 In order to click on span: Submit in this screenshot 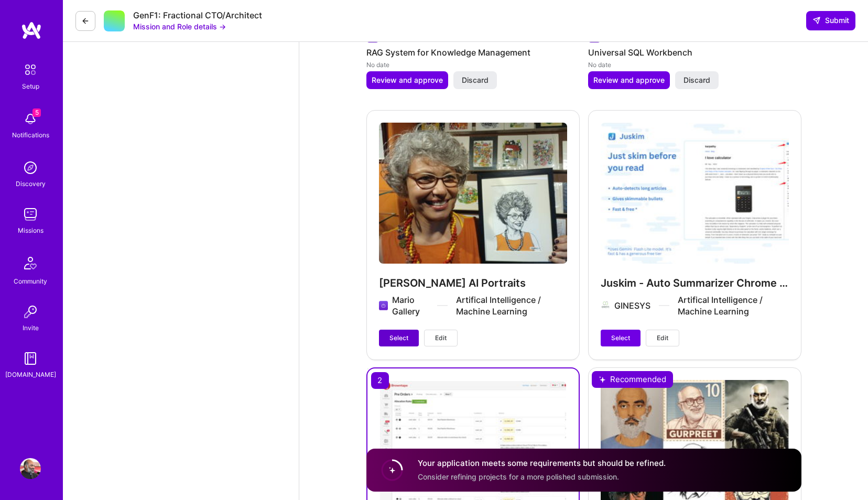, I will do `click(831, 20)`.